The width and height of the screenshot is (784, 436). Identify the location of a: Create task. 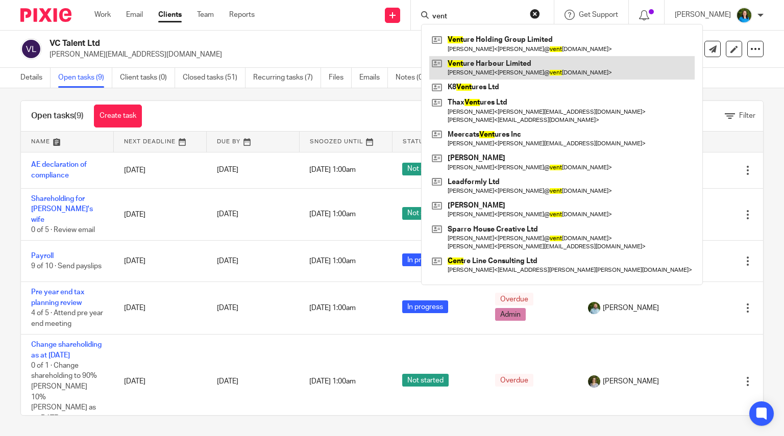
(118, 116).